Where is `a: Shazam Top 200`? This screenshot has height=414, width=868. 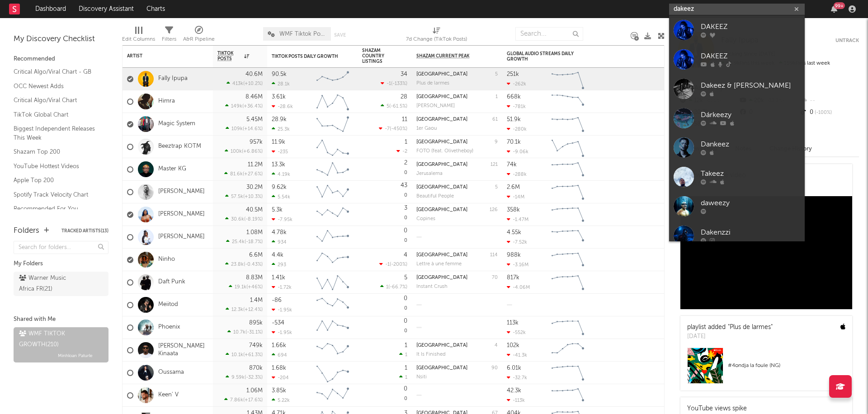
a: Shazam Top 200 is located at coordinates (56, 152).